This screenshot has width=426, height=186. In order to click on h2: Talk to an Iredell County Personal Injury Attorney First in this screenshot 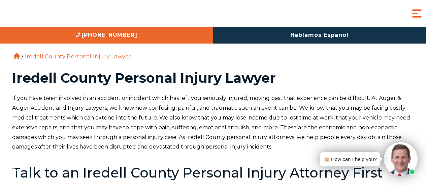, I will do `click(213, 173)`.